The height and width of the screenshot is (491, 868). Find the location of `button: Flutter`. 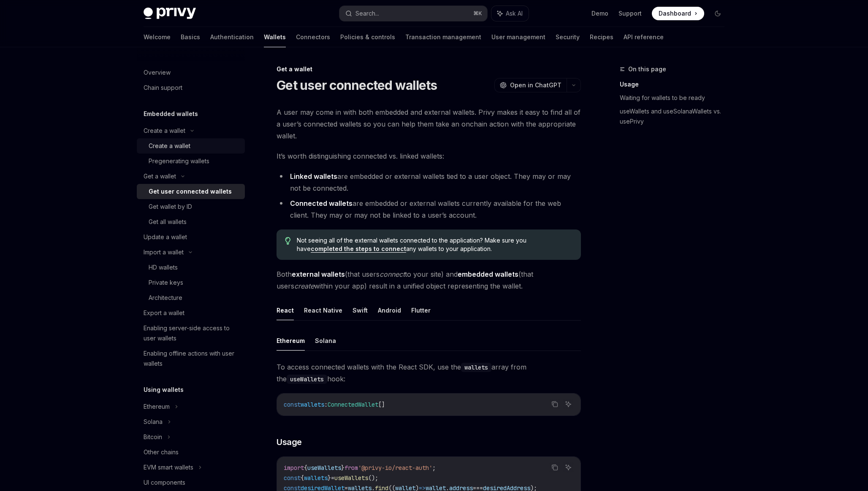

button: Flutter is located at coordinates (421, 310).